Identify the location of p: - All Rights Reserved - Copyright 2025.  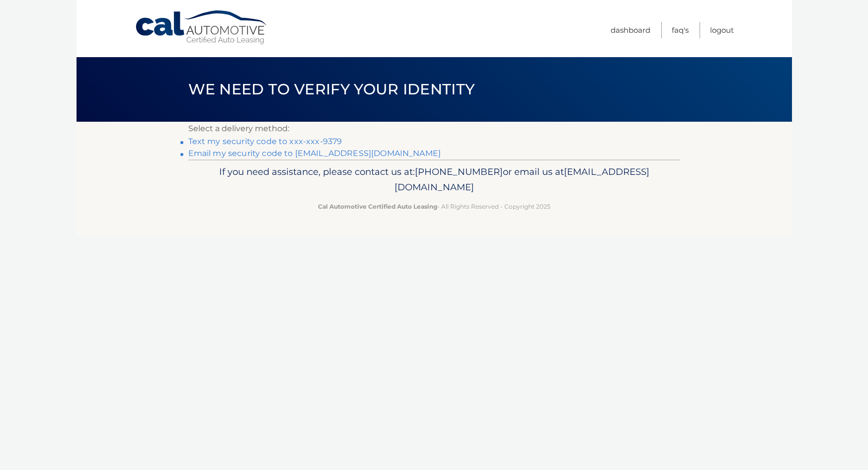
(434, 206).